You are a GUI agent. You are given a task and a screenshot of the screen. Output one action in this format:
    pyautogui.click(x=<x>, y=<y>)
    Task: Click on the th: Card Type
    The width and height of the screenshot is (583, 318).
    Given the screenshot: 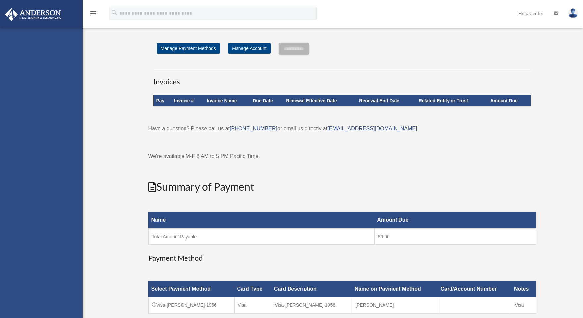 What is the action you would take?
    pyautogui.click(x=252, y=289)
    